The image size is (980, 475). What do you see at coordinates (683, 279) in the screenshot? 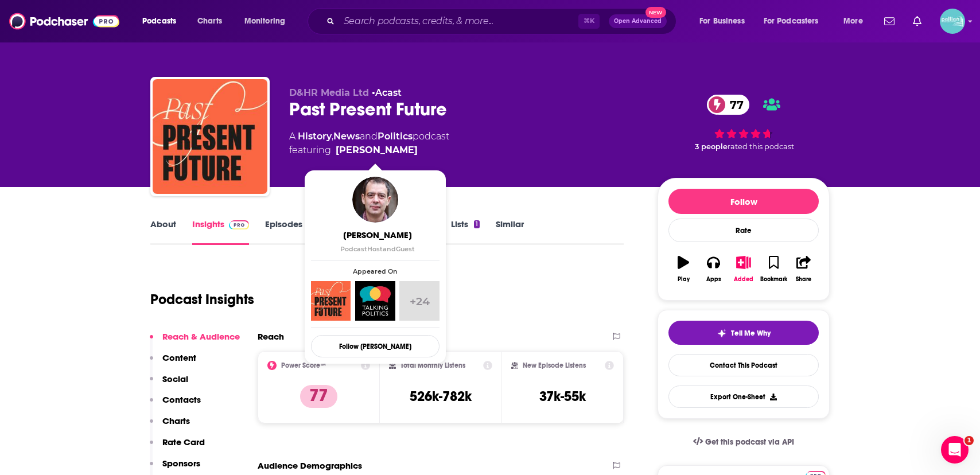
I see `div: Play` at bounding box center [683, 279].